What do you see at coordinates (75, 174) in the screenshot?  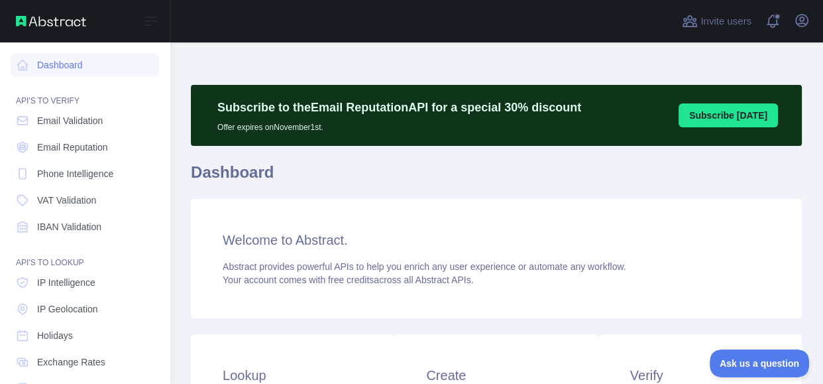 I see `span: Phone Intelligence` at bounding box center [75, 174].